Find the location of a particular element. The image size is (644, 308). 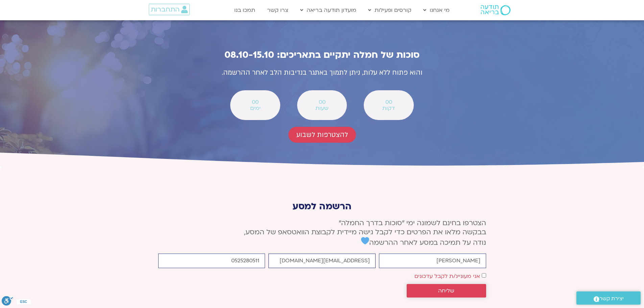

a: צרו קשר is located at coordinates (277, 10).